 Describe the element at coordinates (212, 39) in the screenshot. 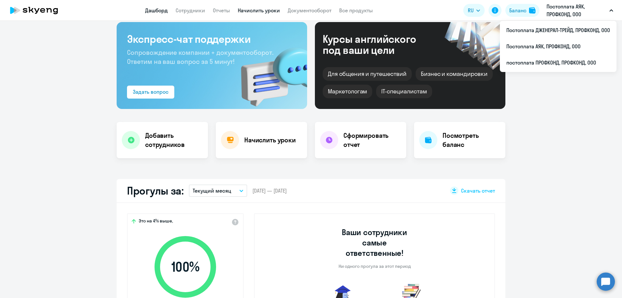

I see `h3: Экспресс-чат поддержки` at that location.